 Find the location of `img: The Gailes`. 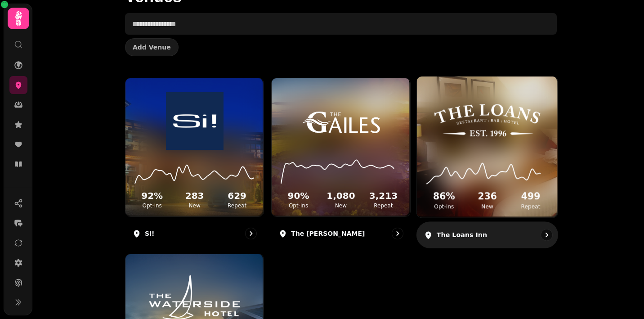

img: The Gailes is located at coordinates (341, 121).